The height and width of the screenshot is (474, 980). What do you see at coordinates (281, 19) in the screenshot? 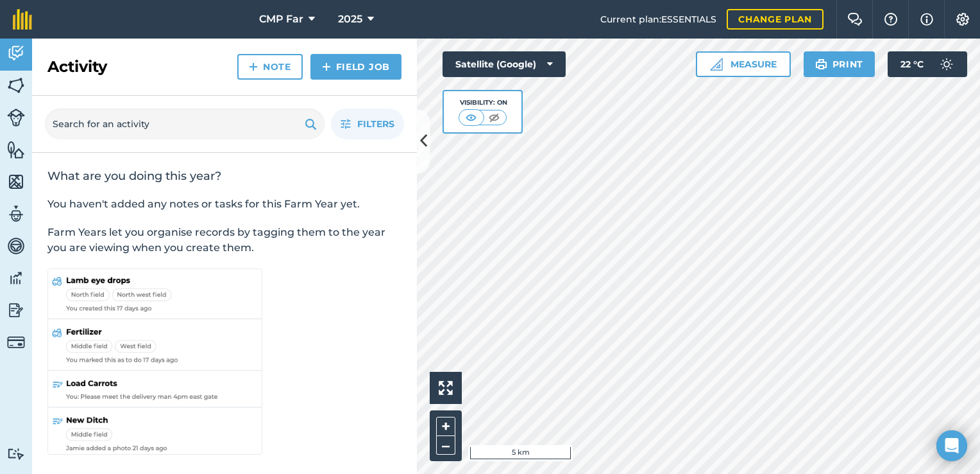
I see `span: CMP Far` at bounding box center [281, 19].